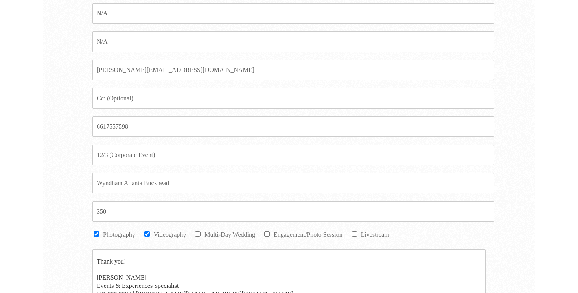 This screenshot has width=578, height=293. What do you see at coordinates (293, 211) in the screenshot?
I see `input: Guests #` at bounding box center [293, 211].